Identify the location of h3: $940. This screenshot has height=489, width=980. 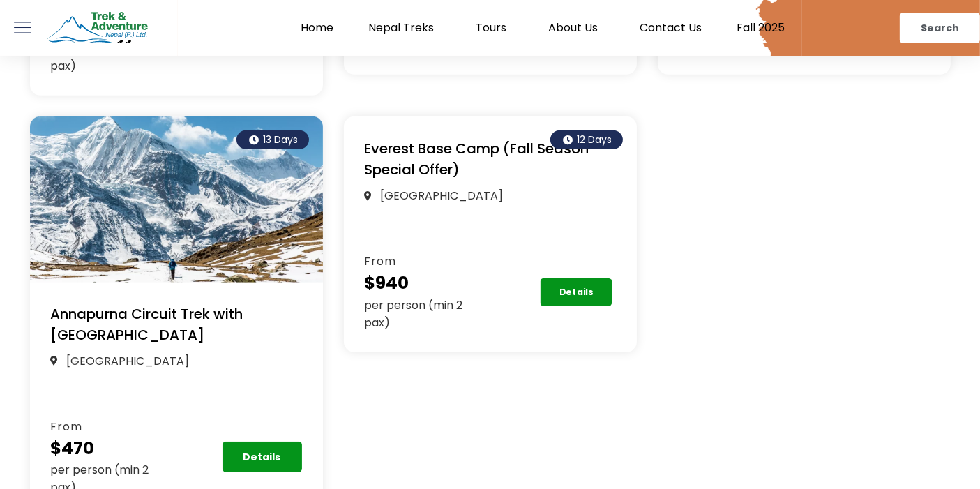
(427, 283).